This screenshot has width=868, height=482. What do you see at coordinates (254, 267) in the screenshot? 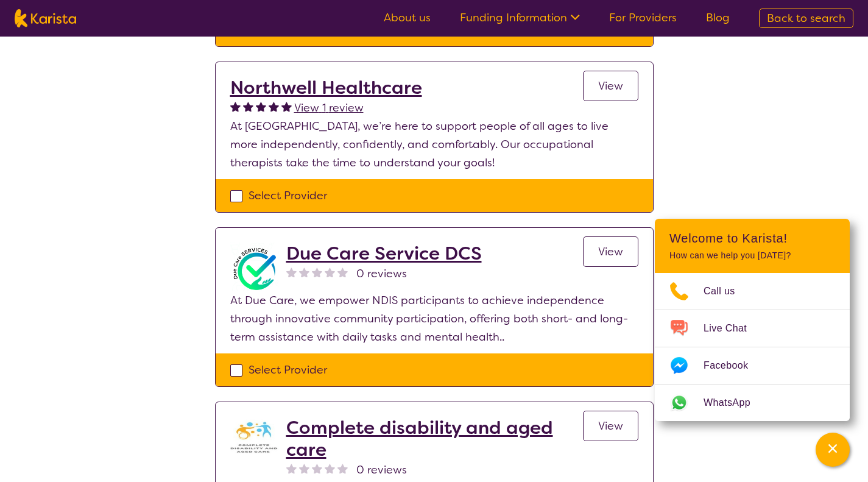
I see `img: ppxf38cnarih3decgaop.png` at bounding box center [254, 267].